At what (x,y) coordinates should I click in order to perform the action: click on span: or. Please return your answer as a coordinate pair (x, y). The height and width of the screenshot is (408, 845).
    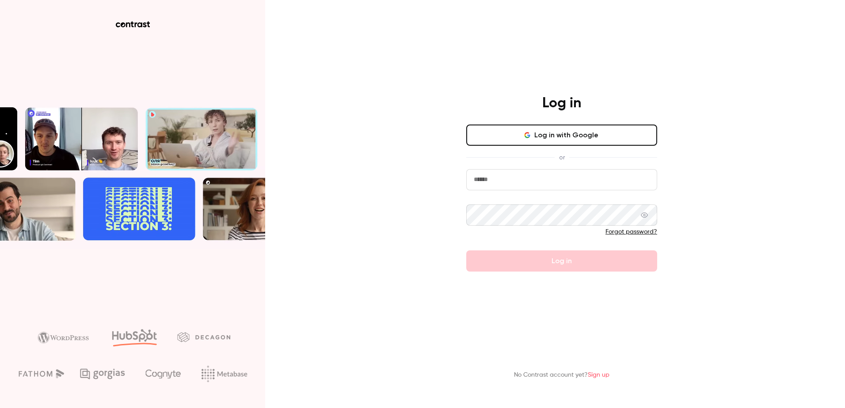
    Looking at the image, I should click on (562, 157).